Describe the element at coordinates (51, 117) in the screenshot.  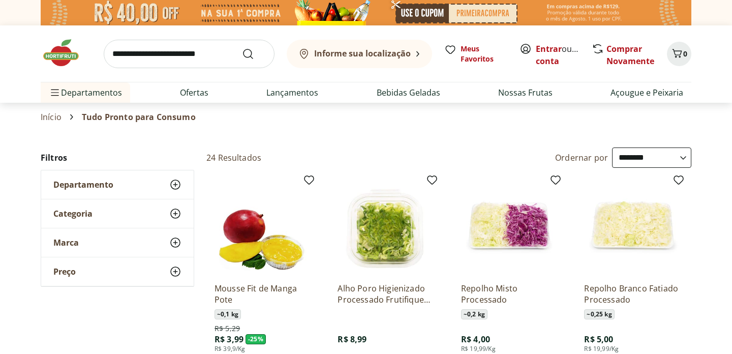
I see `a: Início` at that location.